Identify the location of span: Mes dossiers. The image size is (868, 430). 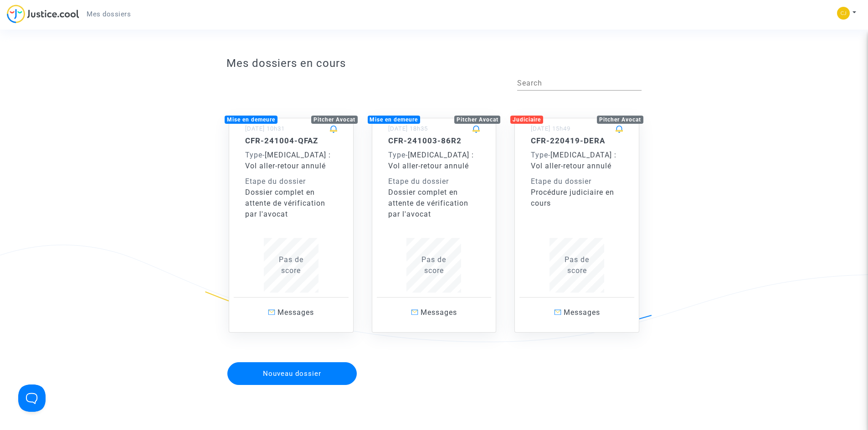
(108, 14).